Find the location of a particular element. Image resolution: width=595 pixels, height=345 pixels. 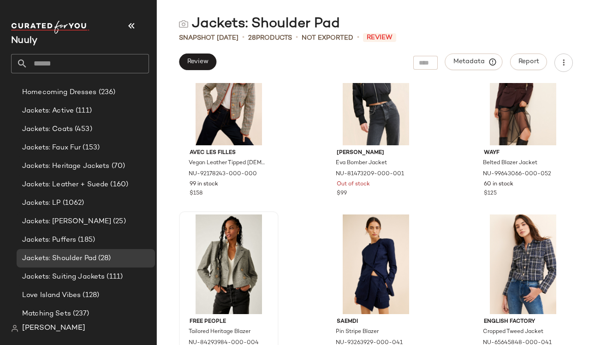

span: (185) is located at coordinates (85, 240).